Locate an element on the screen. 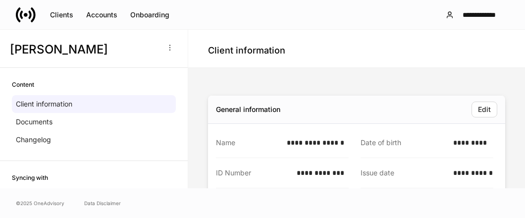 This screenshot has height=218, width=525. button: Edit is located at coordinates (485, 109).